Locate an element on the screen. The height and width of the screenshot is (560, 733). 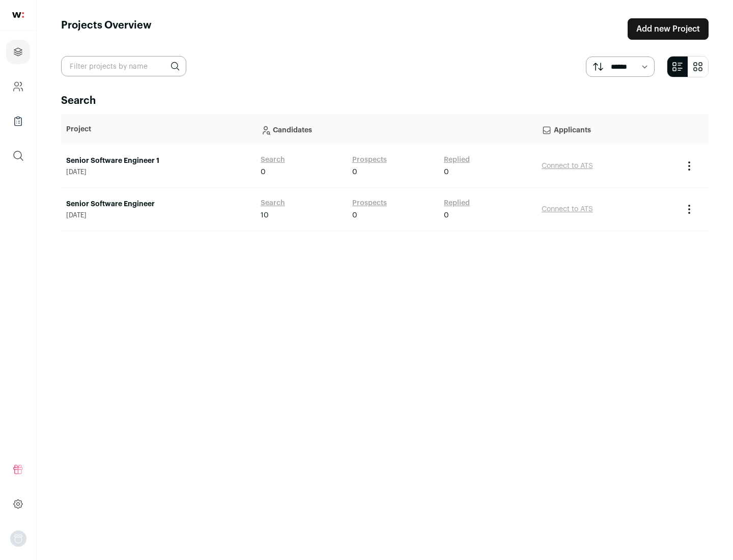
h2: Search is located at coordinates (385, 101).